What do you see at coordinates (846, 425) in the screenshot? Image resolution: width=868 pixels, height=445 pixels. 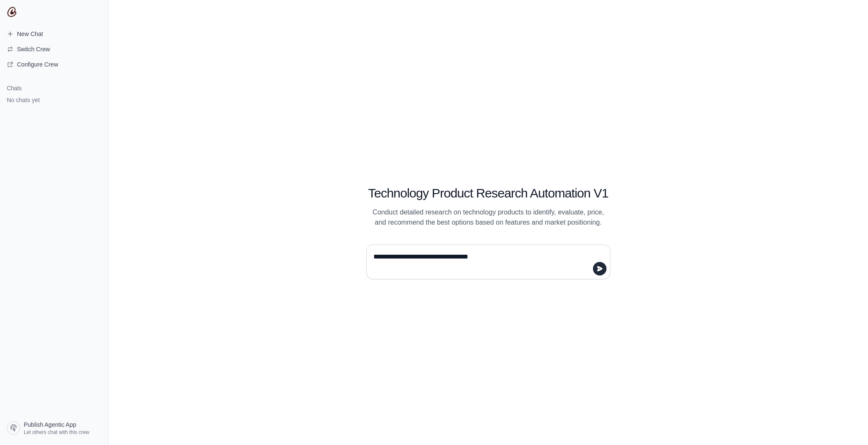 I see `div: Chat Widget` at bounding box center [846, 425].